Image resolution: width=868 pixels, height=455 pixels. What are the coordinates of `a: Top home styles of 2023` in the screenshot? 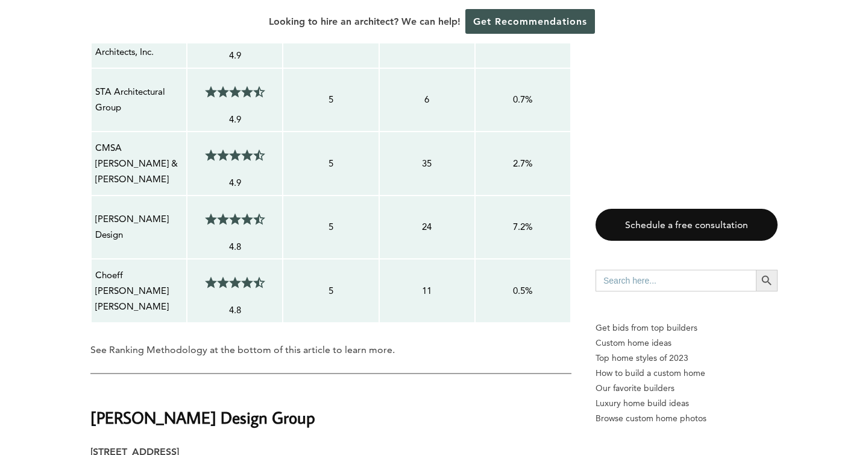 It's located at (686, 358).